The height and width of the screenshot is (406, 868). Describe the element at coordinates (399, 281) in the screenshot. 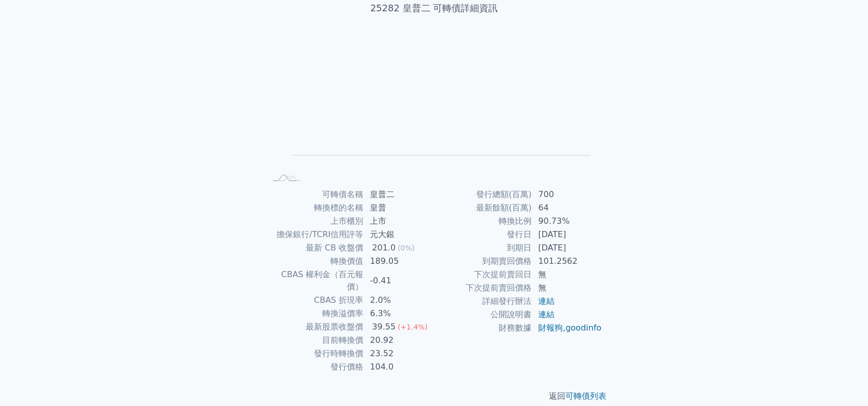

I see `td: -0.41` at that location.